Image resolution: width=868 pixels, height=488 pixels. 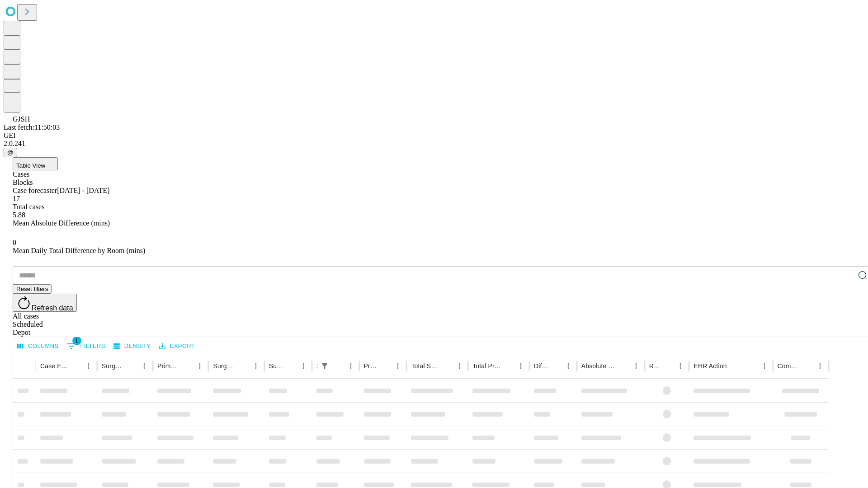 I want to click on div: Predicted In Room Duration, so click(x=371, y=366).